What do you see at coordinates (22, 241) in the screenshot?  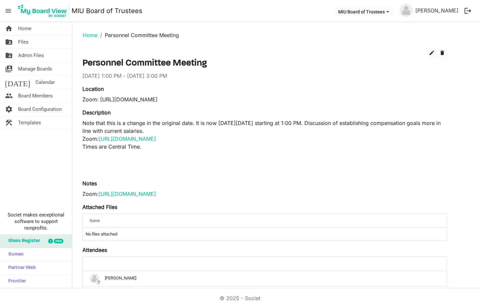 I see `span: Glass Register` at bounding box center [22, 241].